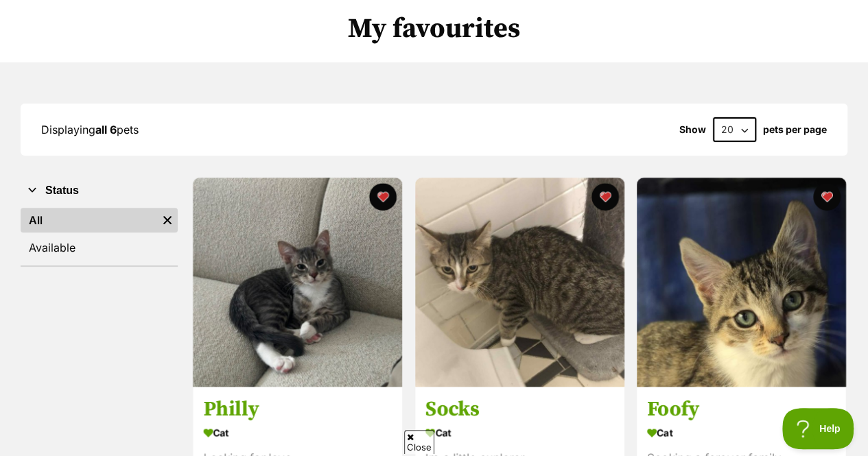 This screenshot has width=868, height=456. I want to click on label: pets per page, so click(795, 129).